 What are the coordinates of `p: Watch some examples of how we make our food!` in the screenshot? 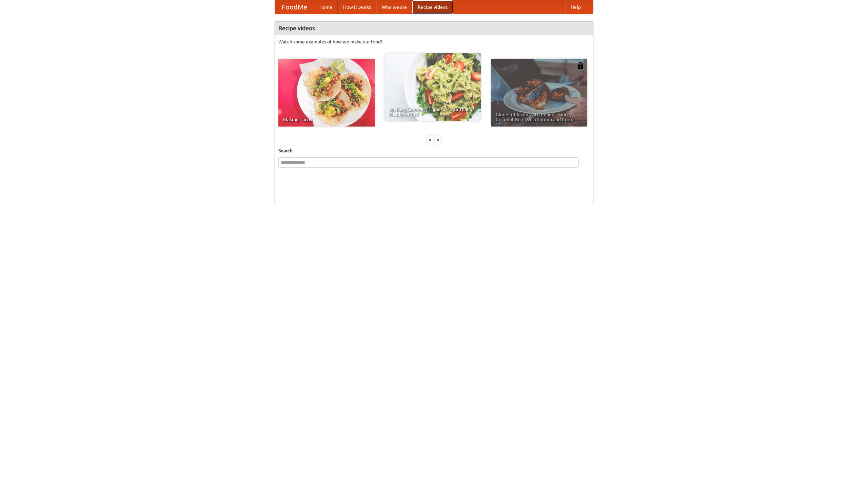 It's located at (434, 42).